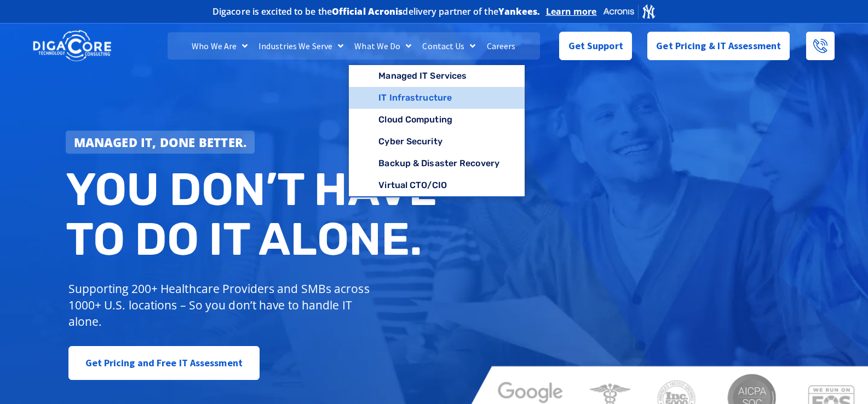 This screenshot has height=404, width=868. I want to click on b: Yankees., so click(519, 12).